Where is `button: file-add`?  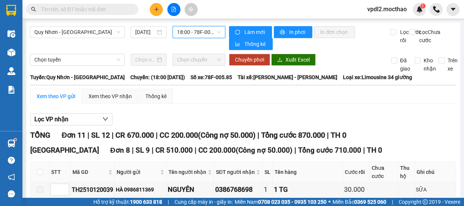
button: file-add is located at coordinates (174, 9).